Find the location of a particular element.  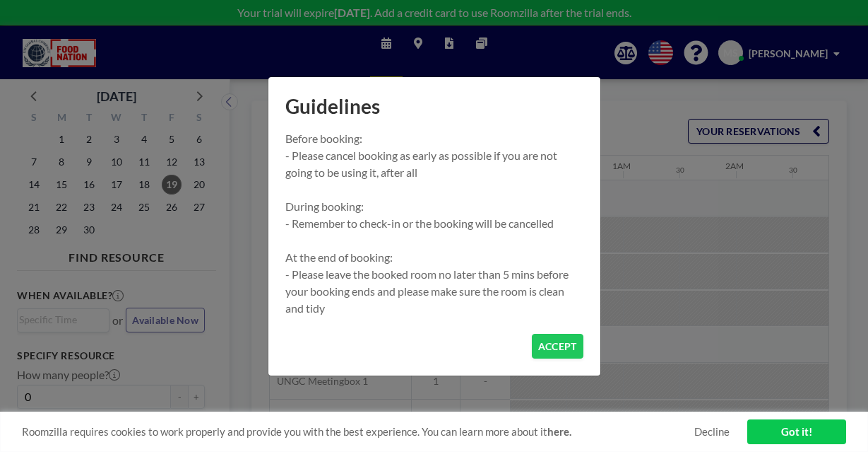

a: Decline is located at coordinates (712, 431).